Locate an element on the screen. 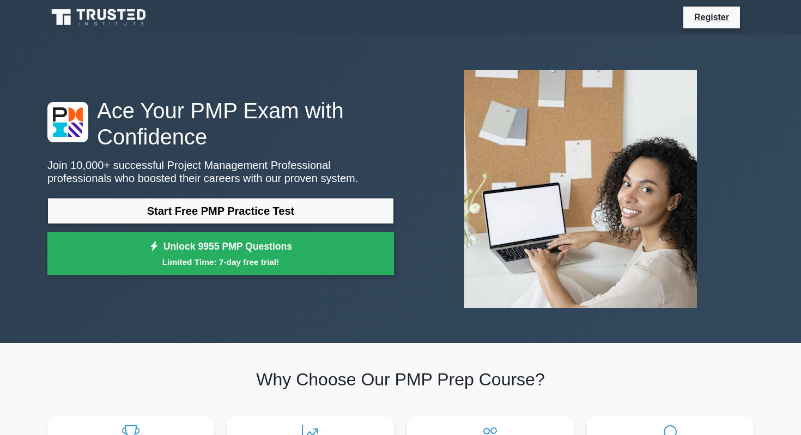  a: Register is located at coordinates (712, 17).